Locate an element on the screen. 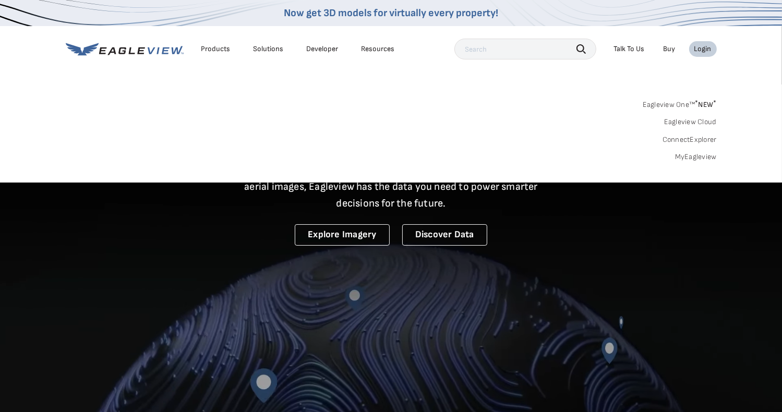 This screenshot has height=412, width=782. div: Resources is located at coordinates (378, 49).